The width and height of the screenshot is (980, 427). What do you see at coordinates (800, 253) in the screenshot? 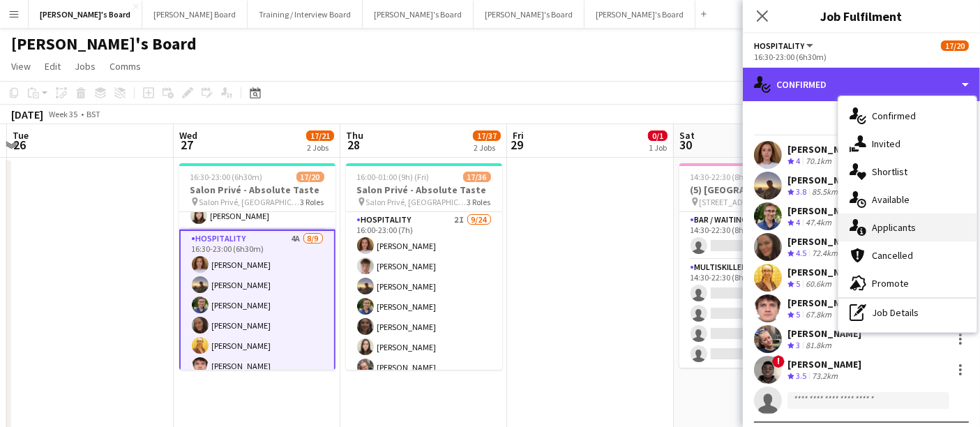
I see `span: 4.5` at bounding box center [800, 253].